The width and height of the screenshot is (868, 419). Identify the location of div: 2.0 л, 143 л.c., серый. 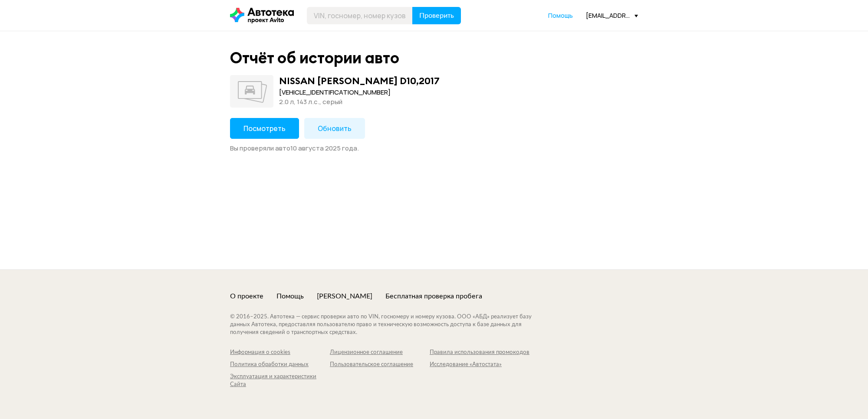
(359, 102).